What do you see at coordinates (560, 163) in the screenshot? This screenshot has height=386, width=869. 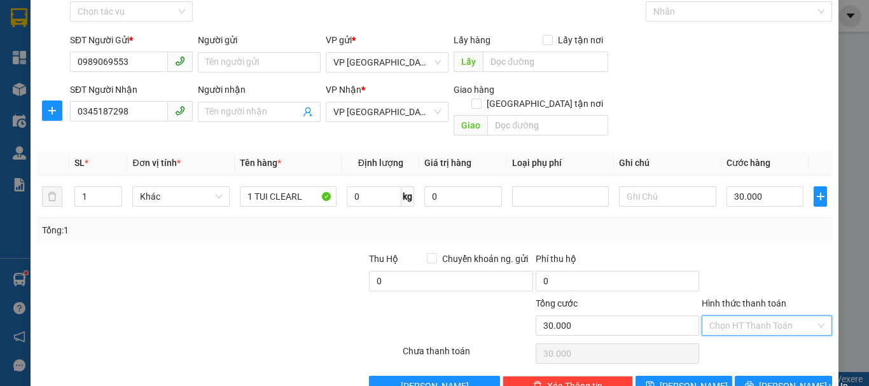 I see `th: Loại phụ phí` at bounding box center [560, 163].